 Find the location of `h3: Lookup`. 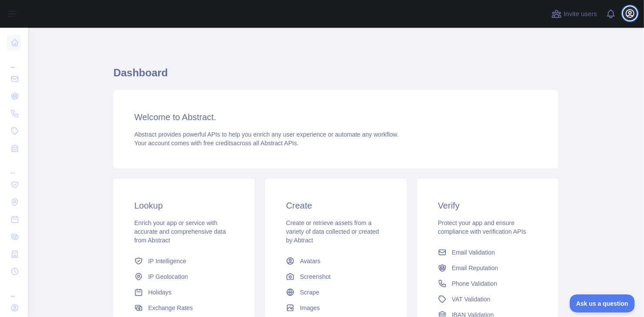

h3: Lookup is located at coordinates (183, 206).